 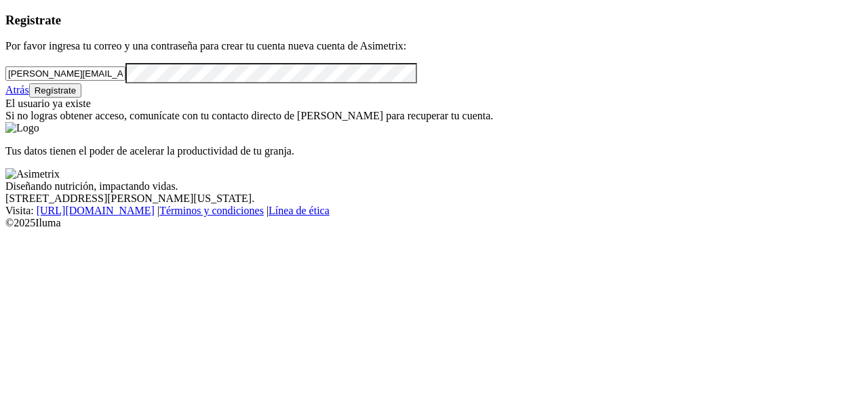 What do you see at coordinates (56, 90) in the screenshot?
I see `button: Regístrate` at bounding box center [56, 90].